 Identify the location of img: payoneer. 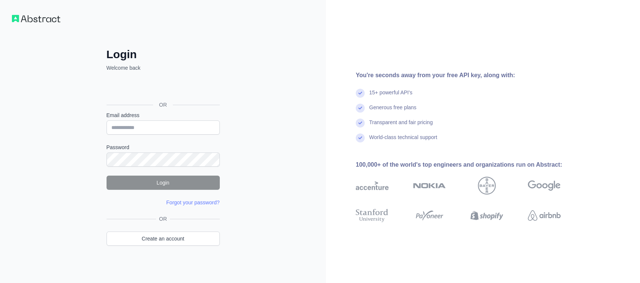
(429, 215).